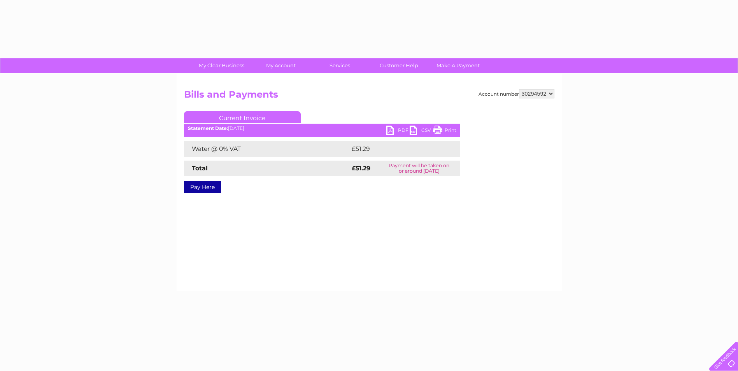 Image resolution: width=738 pixels, height=371 pixels. I want to click on a: Make A Payment, so click(458, 65).